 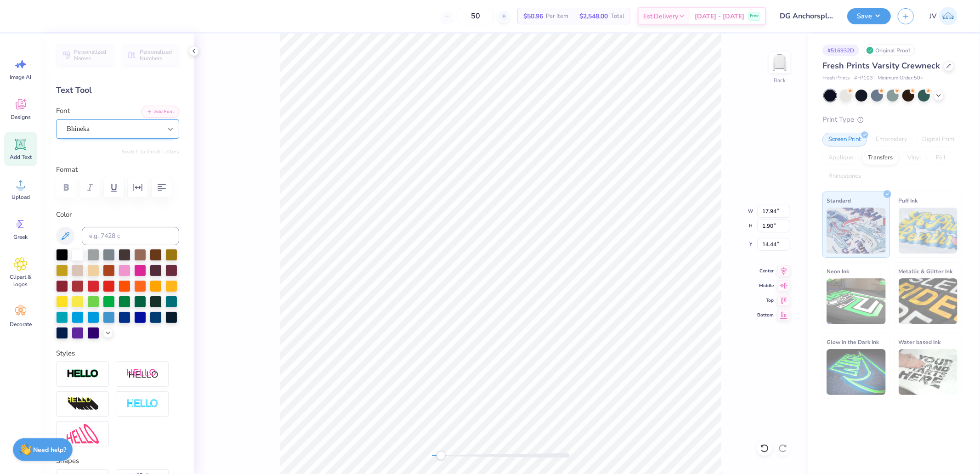 What do you see at coordinates (754, 16) in the screenshot?
I see `span: Free` at bounding box center [754, 16].